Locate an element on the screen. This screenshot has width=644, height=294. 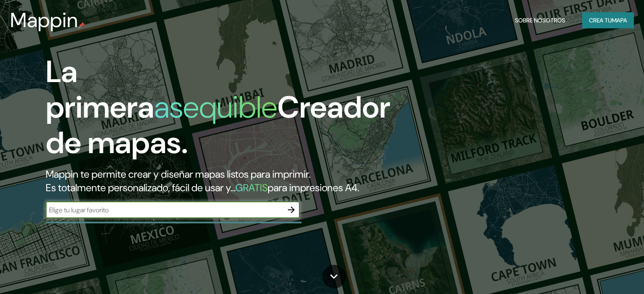
input: Elige tu lugar favorito is located at coordinates (164, 210).